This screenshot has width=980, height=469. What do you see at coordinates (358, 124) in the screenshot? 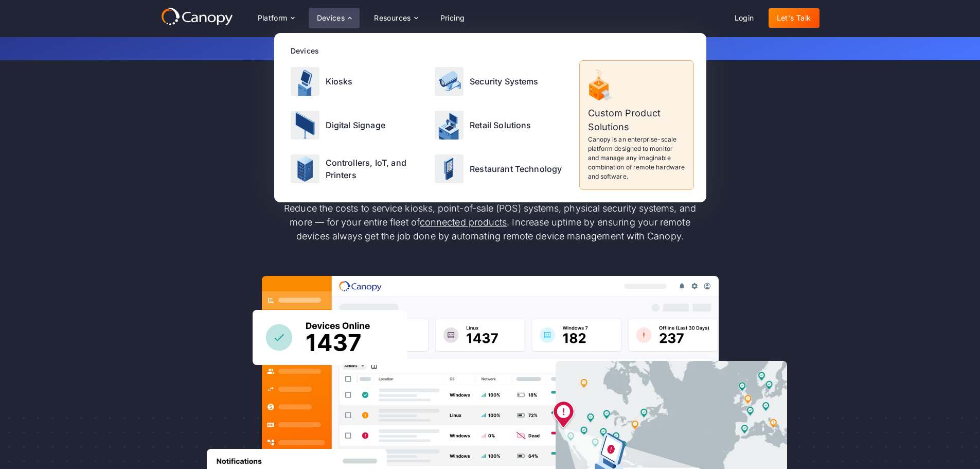
I see `a: Digital Signage` at bounding box center [358, 124].